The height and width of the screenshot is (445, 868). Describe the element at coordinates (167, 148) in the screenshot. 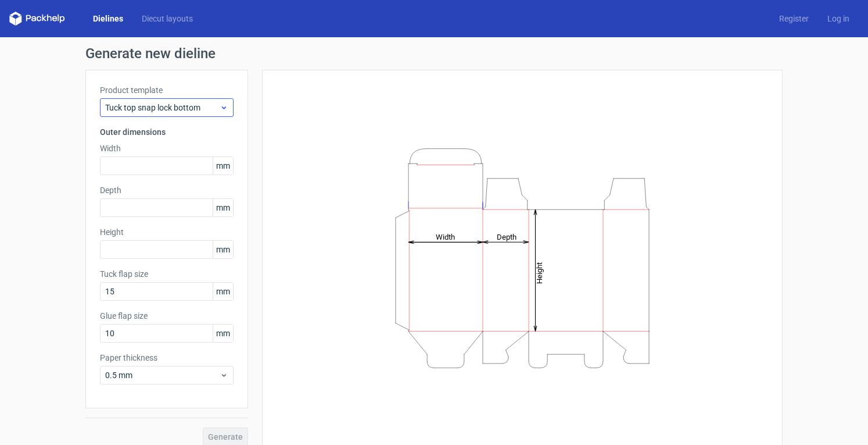

I see `label: Width` at that location.